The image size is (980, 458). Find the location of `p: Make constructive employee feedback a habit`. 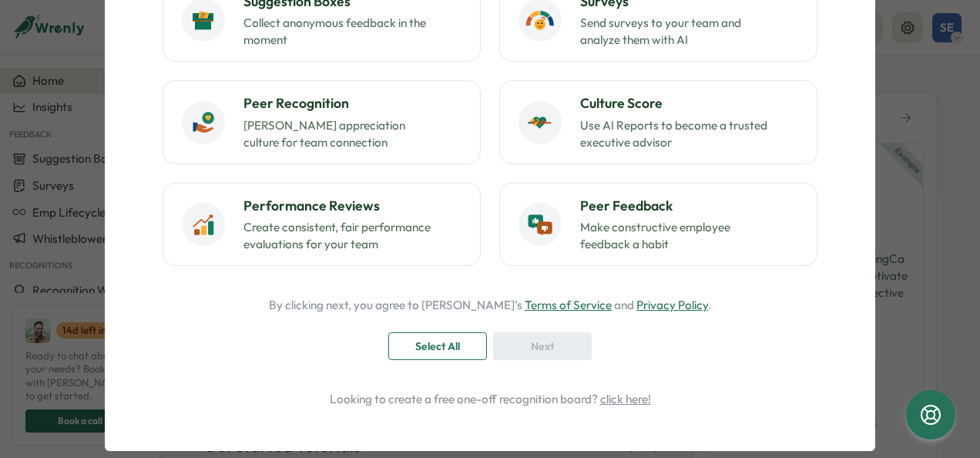

p: Make constructive employee feedback a habit is located at coordinates (676, 236).